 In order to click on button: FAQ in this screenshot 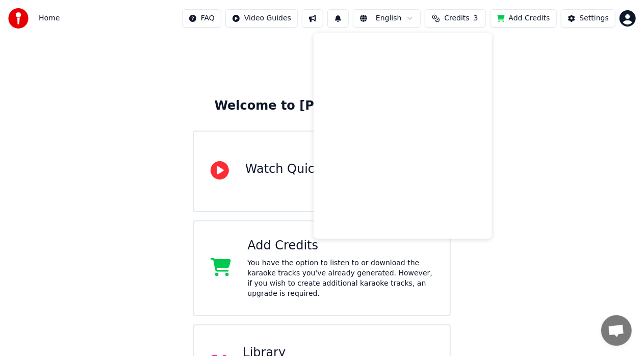, I will do `click(202, 18)`.